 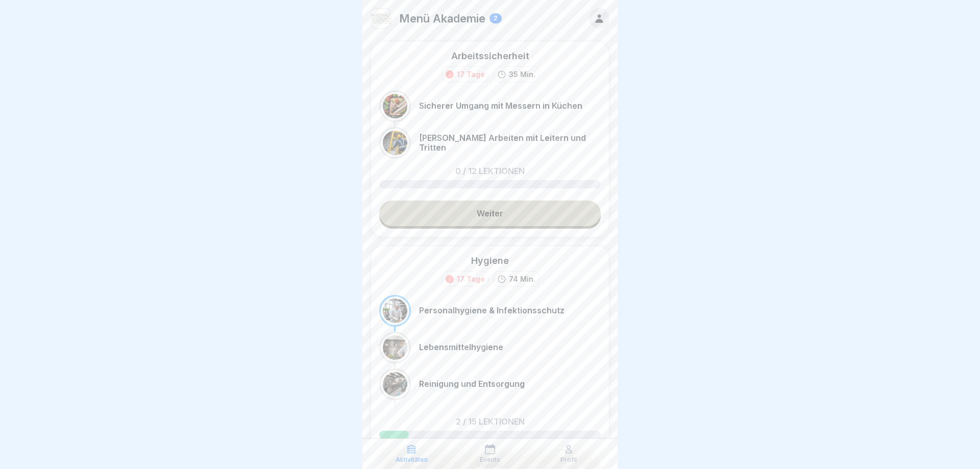 I want to click on div: Hygiene, so click(x=490, y=260).